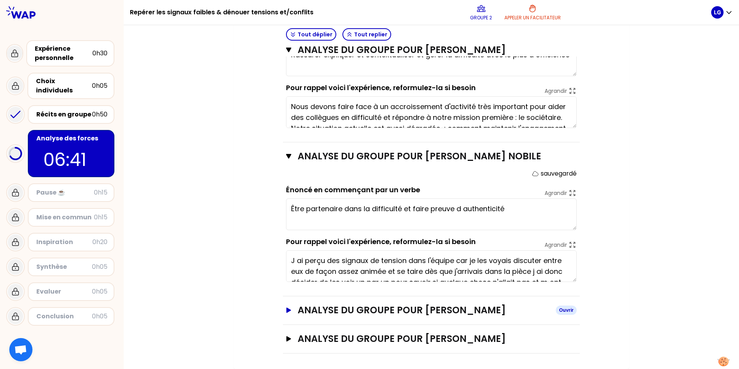 Image resolution: width=739 pixels, height=369 pixels. What do you see at coordinates (21, 349) in the screenshot?
I see `div: Ouvrir le chat` at bounding box center [21, 349].